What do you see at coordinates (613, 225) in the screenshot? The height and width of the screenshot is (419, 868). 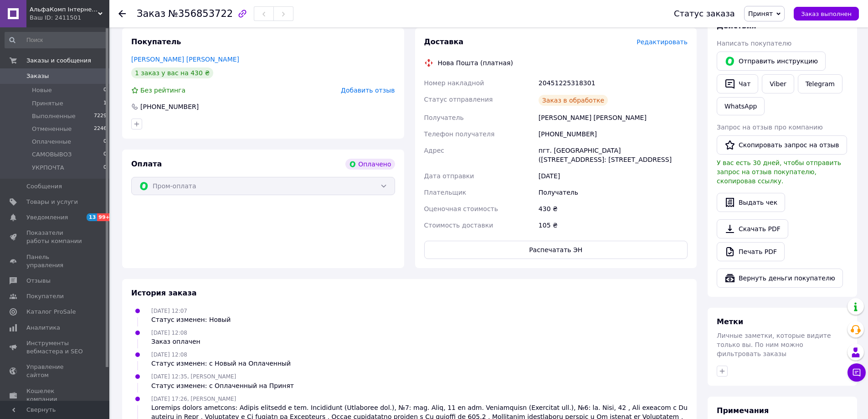 I see `div: 105 ₴` at bounding box center [613, 225].